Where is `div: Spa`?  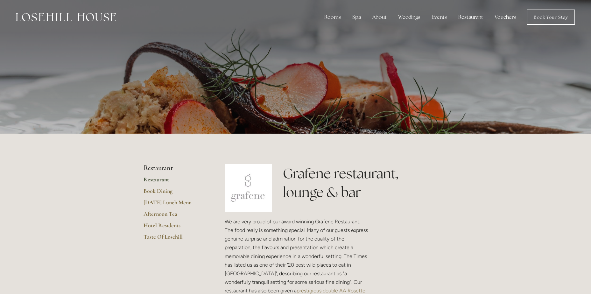 div: Spa is located at coordinates (356, 17).